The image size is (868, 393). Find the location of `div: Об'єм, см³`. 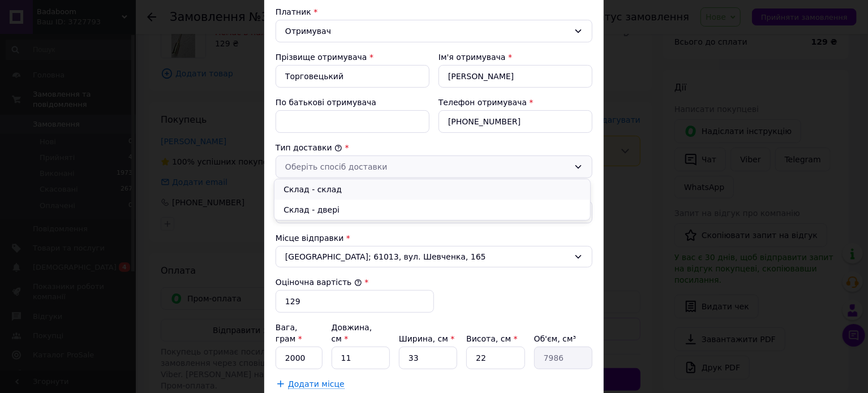

div: Об'єм, см³ is located at coordinates (563, 339).